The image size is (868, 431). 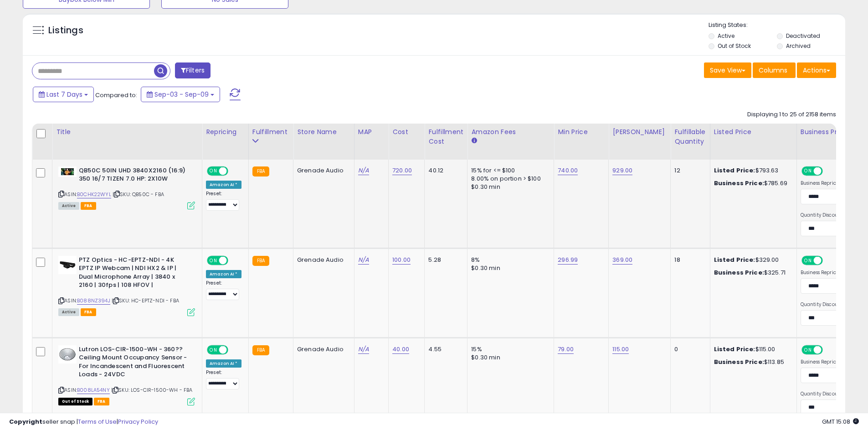 What do you see at coordinates (568, 260) in the screenshot?
I see `a: 296.99` at bounding box center [568, 260].